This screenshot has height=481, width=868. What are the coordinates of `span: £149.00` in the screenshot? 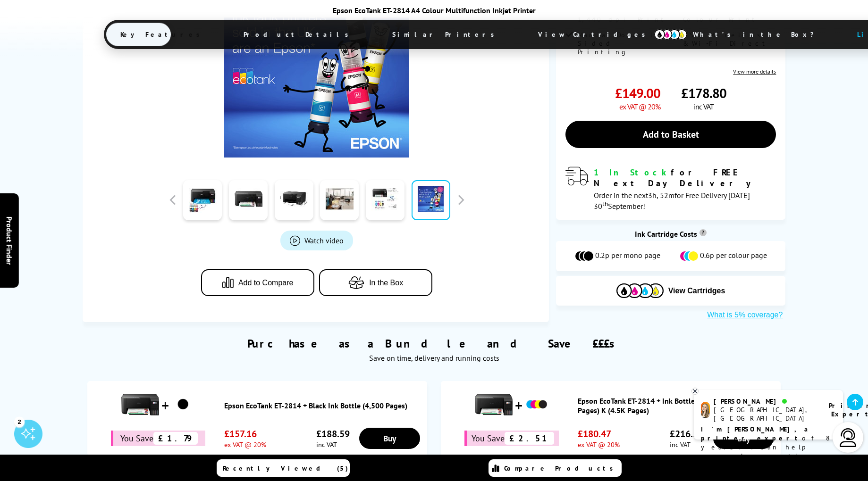 It's located at (638, 93).